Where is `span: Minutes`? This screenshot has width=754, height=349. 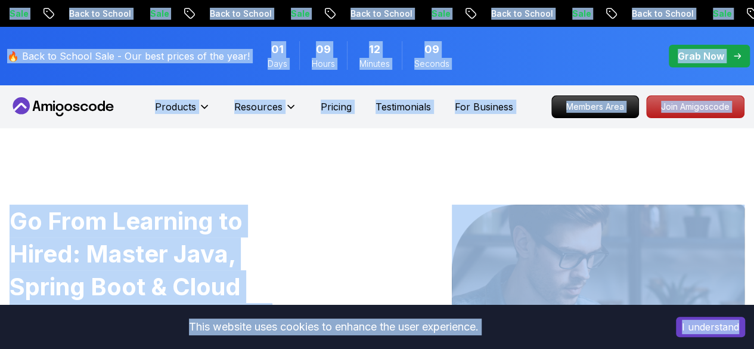
span: Minutes is located at coordinates (374, 64).